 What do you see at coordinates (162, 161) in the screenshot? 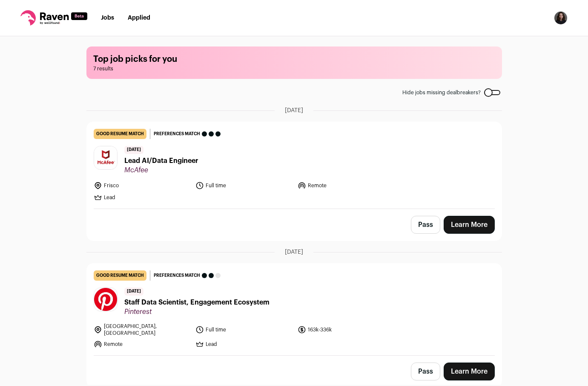
I see `span: Lead AI/Data Engineer` at bounding box center [162, 161].